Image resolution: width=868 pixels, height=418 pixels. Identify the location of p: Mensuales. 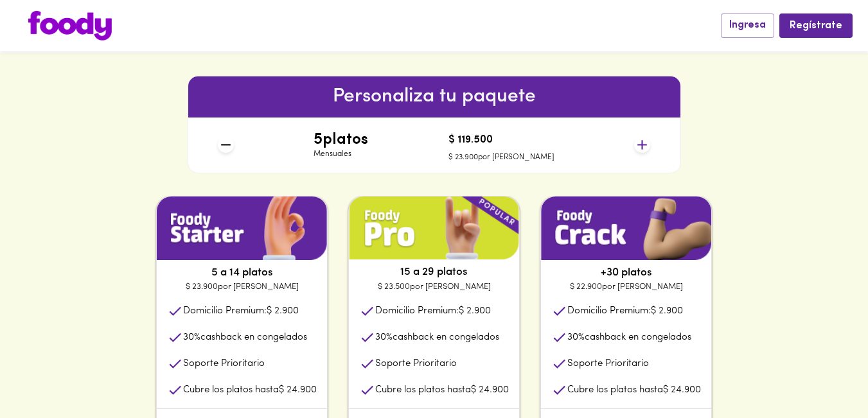
(340, 154).